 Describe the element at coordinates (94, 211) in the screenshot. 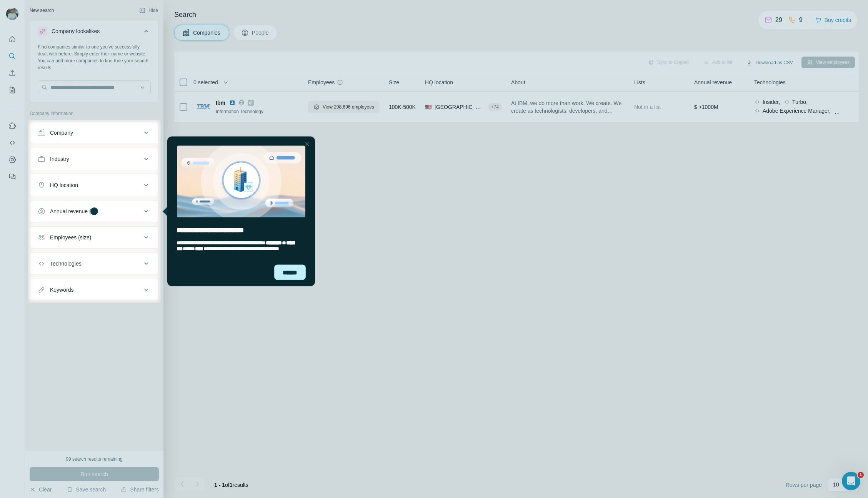

I see `button: Annual revenue ($)` at that location.